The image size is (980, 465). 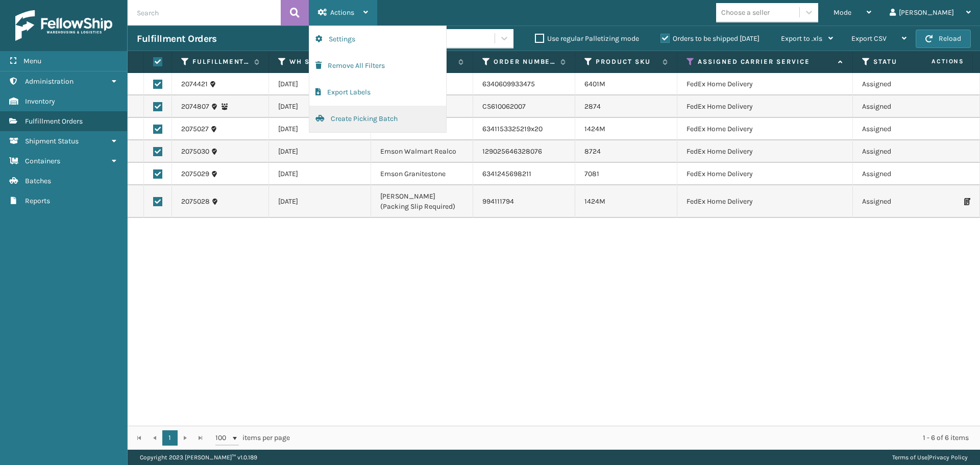 I want to click on td: Emson Granitestone, so click(x=422, y=174).